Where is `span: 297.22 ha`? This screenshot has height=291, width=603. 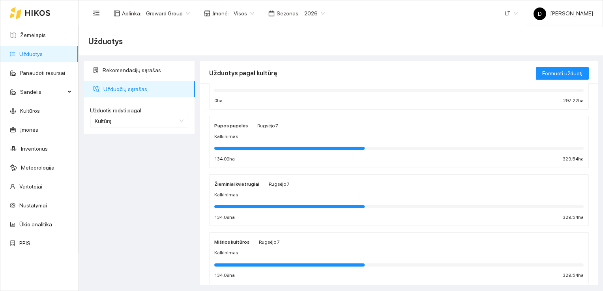 span: 297.22 ha is located at coordinates (573, 101).